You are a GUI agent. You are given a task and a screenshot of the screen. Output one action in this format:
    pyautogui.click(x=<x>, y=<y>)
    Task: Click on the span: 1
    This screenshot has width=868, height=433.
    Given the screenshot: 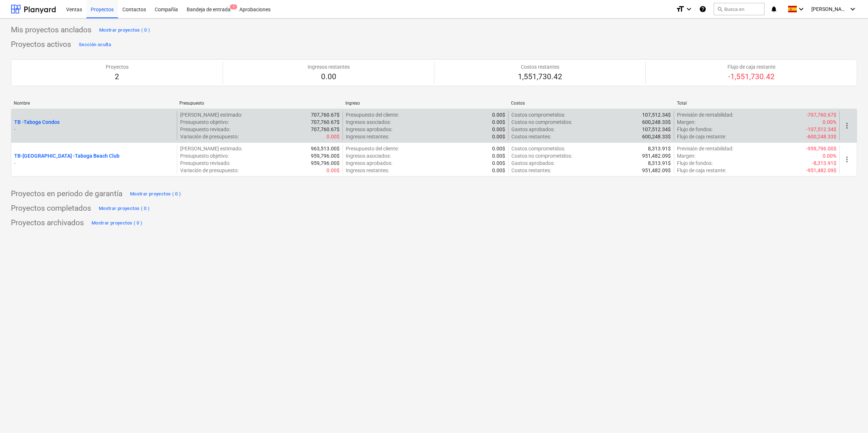 What is the action you would take?
    pyautogui.click(x=234, y=7)
    